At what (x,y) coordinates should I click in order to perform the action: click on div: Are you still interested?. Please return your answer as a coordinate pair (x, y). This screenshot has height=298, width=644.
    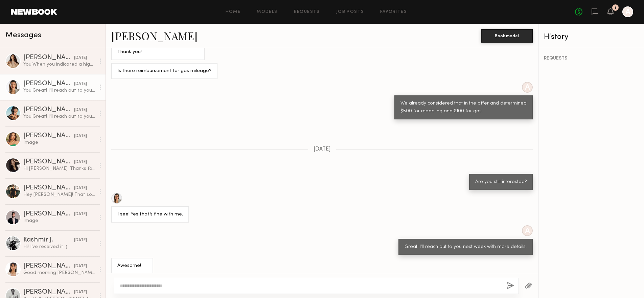
    Looking at the image, I should click on (501, 182).